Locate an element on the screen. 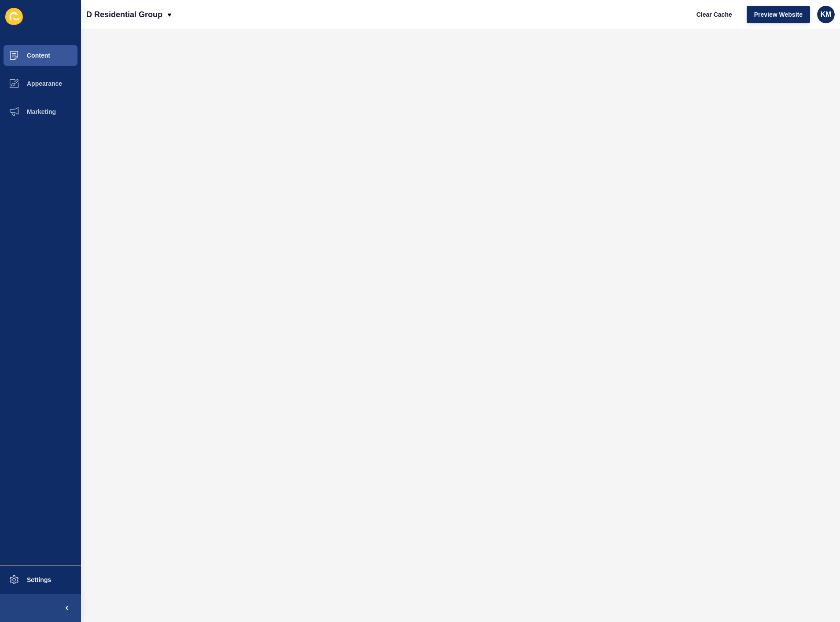 Image resolution: width=840 pixels, height=622 pixels. button: Clear Cache is located at coordinates (714, 15).